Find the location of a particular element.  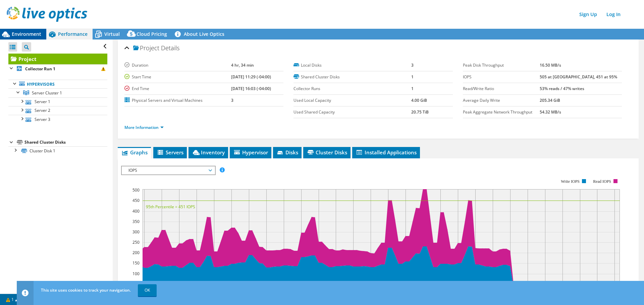

a: Cluster Disk 1 is located at coordinates (58, 151).